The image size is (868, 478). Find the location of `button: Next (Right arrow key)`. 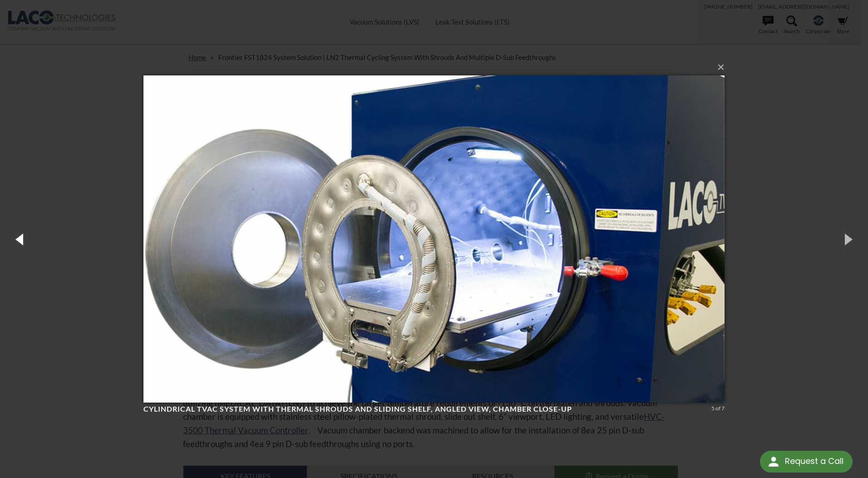

button: Next (Right arrow key) is located at coordinates (848, 239).